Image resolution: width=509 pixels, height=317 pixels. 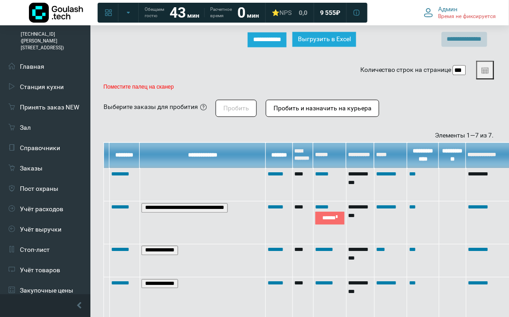 I want to click on button: Пробить, so click(x=236, y=108).